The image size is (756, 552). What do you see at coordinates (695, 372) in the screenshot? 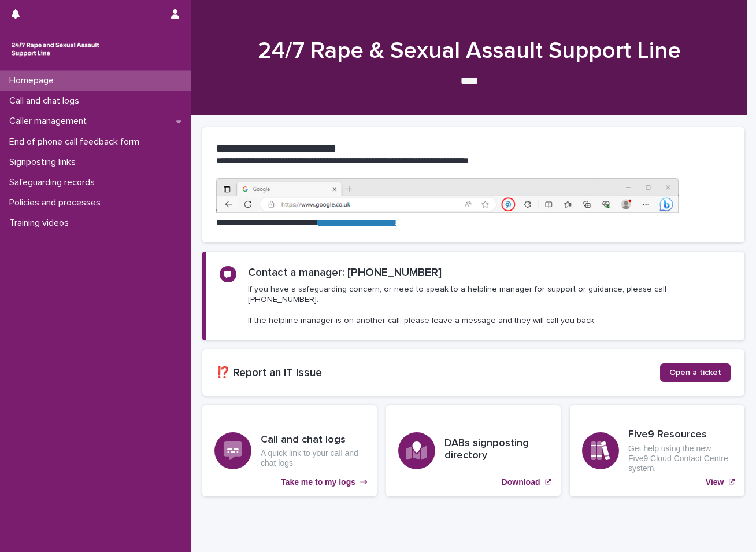
I see `span: Open a ticket` at bounding box center [695, 372].